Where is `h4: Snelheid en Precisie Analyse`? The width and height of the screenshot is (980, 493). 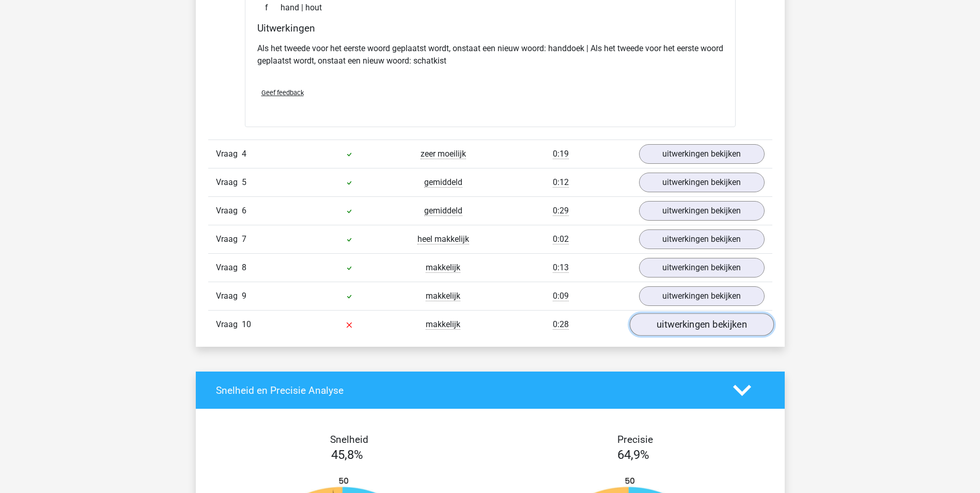 h4: Snelheid en Precisie Analyse is located at coordinates (467, 390).